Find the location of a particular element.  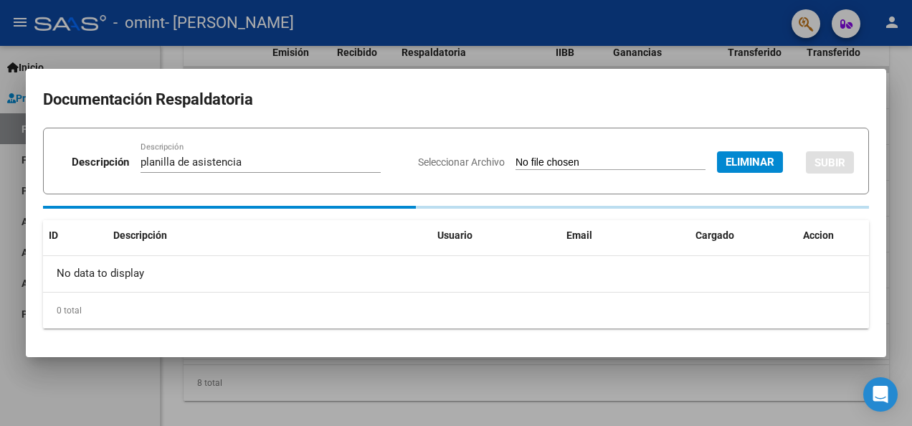

span: Cargado is located at coordinates (715, 235).